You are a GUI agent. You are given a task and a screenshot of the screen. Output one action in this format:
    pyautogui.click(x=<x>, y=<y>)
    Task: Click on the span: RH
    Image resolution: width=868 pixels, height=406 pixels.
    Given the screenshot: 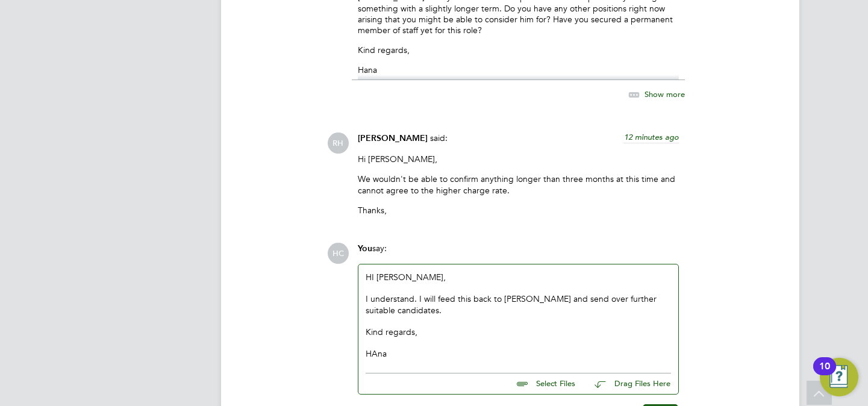 What is the action you would take?
    pyautogui.click(x=338, y=143)
    